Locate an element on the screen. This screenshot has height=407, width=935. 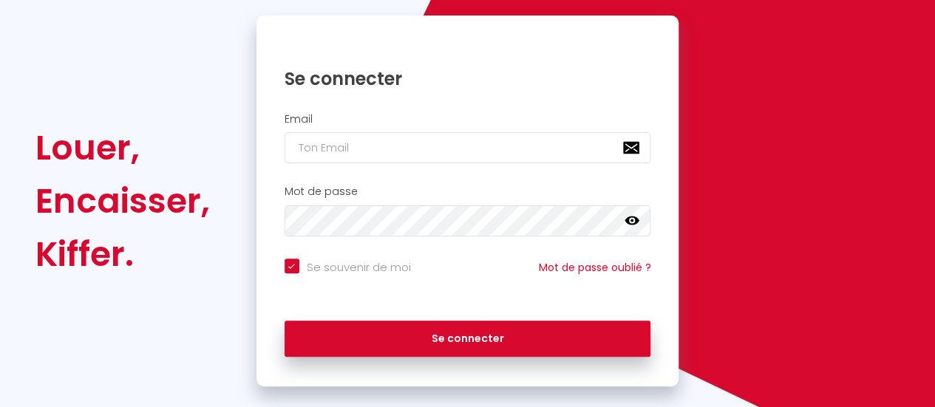
h2: Mot de passe is located at coordinates (468, 191).